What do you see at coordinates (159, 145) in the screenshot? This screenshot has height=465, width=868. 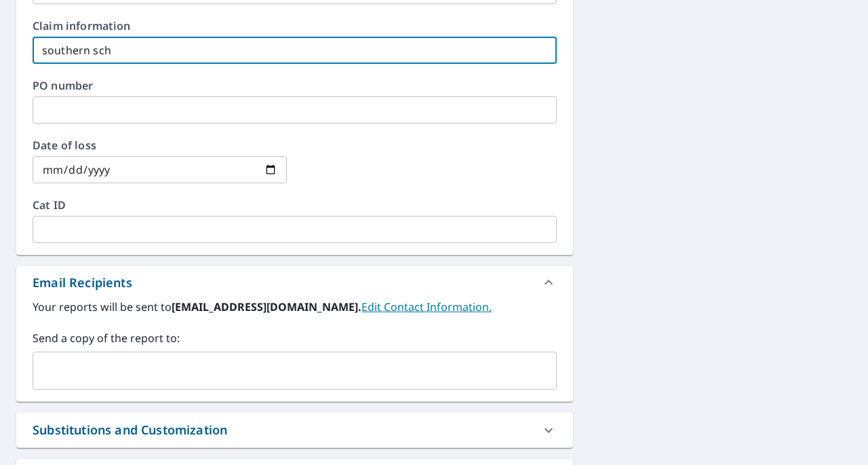 I see `label: Date of loss` at bounding box center [159, 145].